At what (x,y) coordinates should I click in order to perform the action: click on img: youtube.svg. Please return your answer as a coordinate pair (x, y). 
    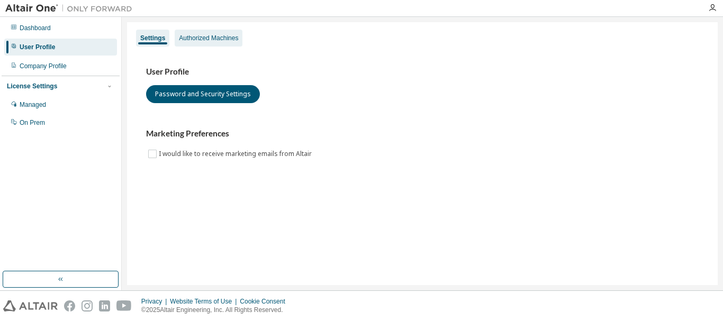
    Looking at the image, I should click on (124, 306).